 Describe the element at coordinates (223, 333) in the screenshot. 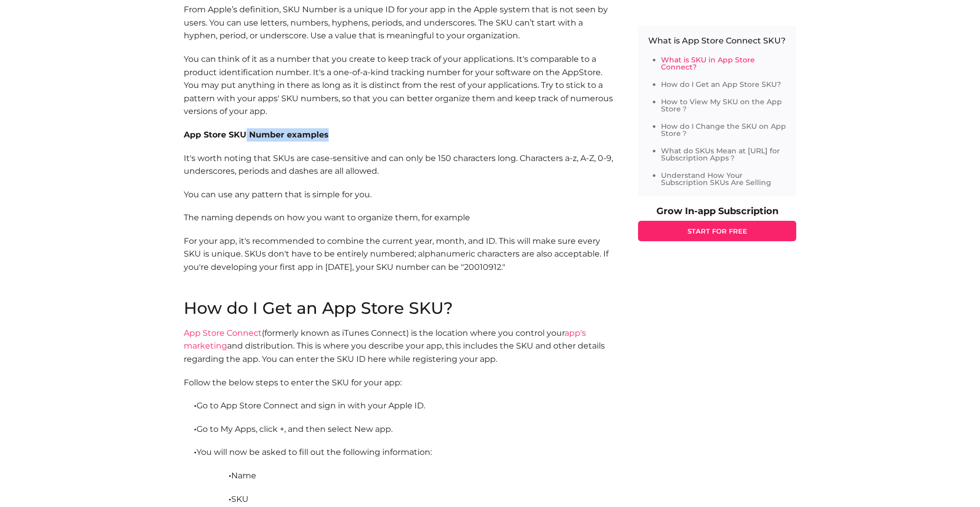

I see `a: App Store Connect` at that location.